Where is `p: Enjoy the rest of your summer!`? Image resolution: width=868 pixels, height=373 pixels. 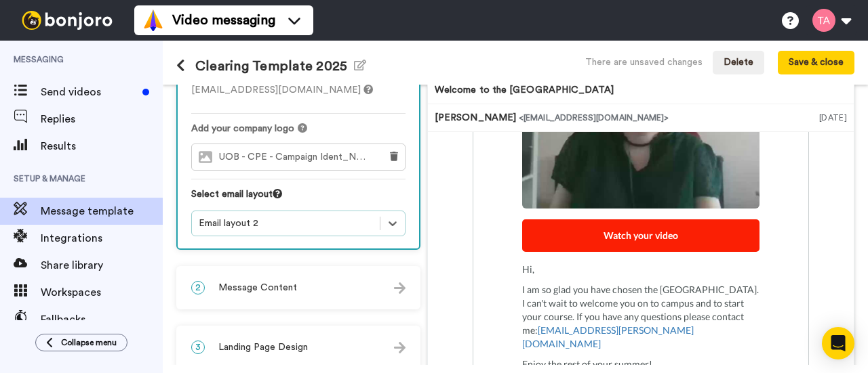 p: Enjoy the rest of your summer! is located at coordinates (641, 364).